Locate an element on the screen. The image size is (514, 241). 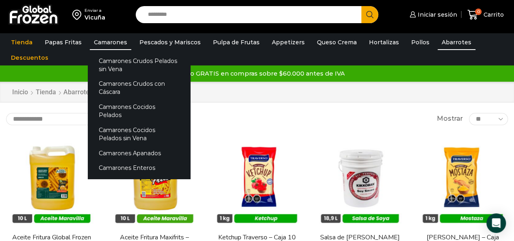
div: Vicuña is located at coordinates (95, 17).